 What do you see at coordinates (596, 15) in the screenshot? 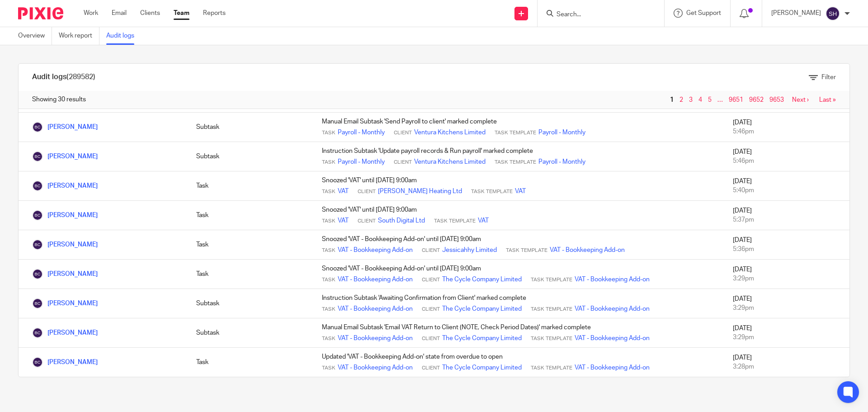
I see `input: Search` at bounding box center [596, 15].